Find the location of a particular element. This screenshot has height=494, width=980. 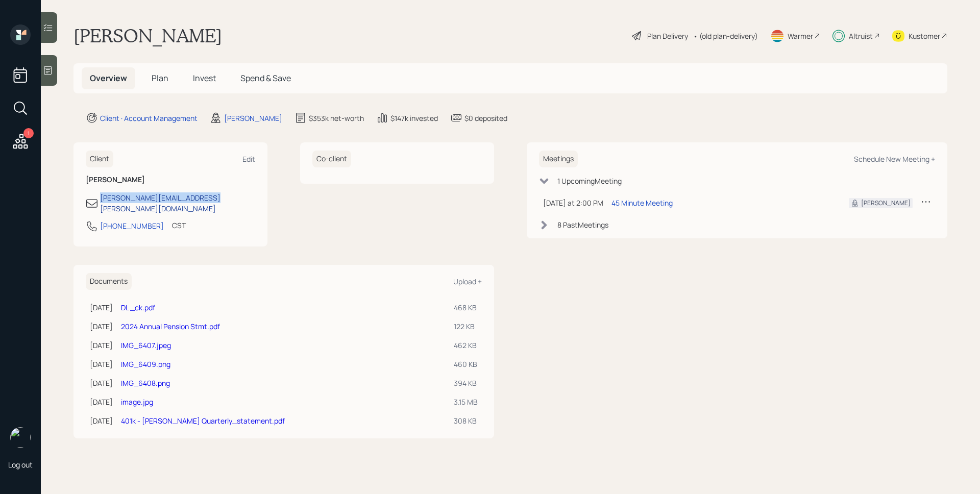

div: 1 Upcoming Meeting is located at coordinates (589, 180).